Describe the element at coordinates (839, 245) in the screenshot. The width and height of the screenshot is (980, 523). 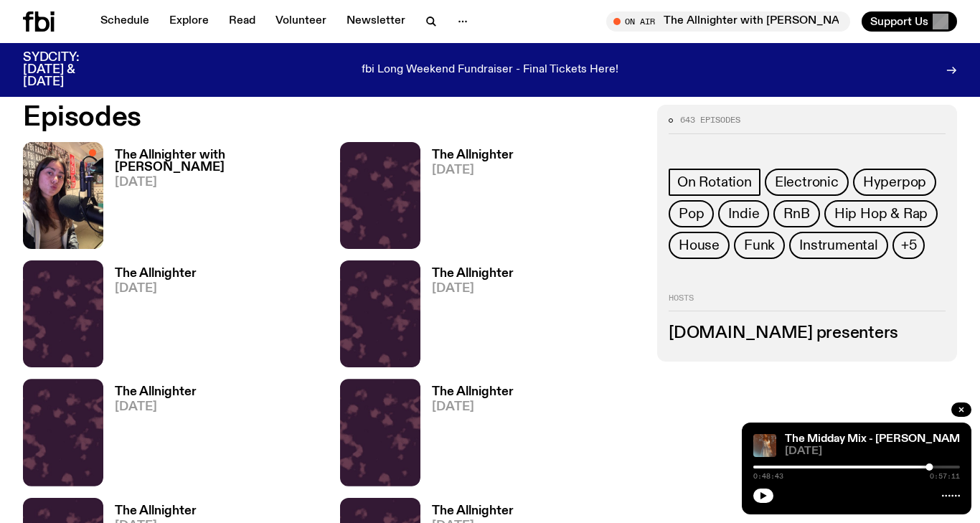
I see `span: Instrumental` at that location.